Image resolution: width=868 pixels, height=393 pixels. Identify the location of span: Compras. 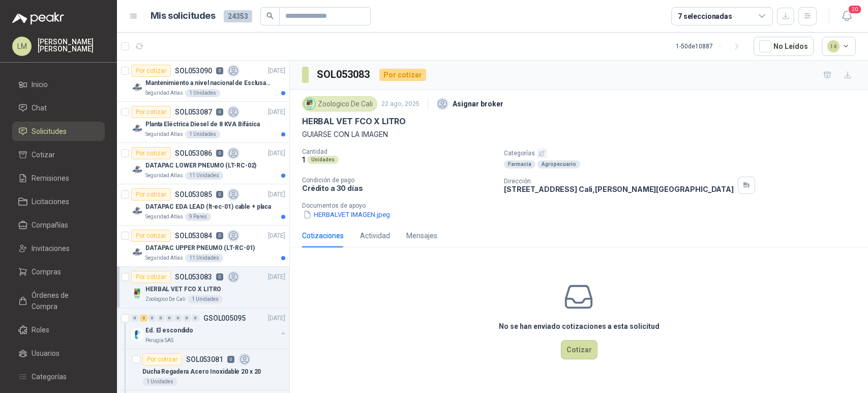
(46, 272).